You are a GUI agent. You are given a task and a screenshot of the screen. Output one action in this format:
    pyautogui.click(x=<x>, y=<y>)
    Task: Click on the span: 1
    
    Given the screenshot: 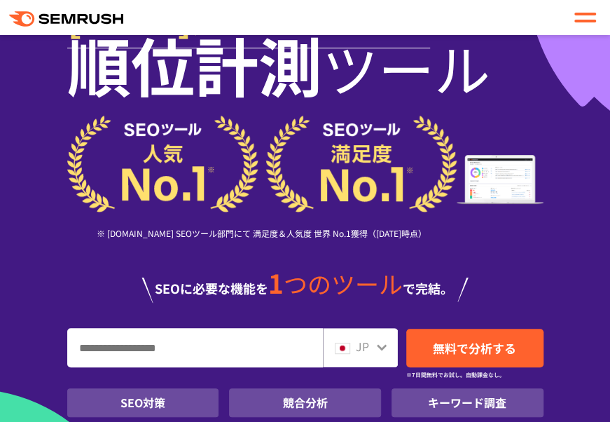 What is the action you would take?
    pyautogui.click(x=276, y=282)
    